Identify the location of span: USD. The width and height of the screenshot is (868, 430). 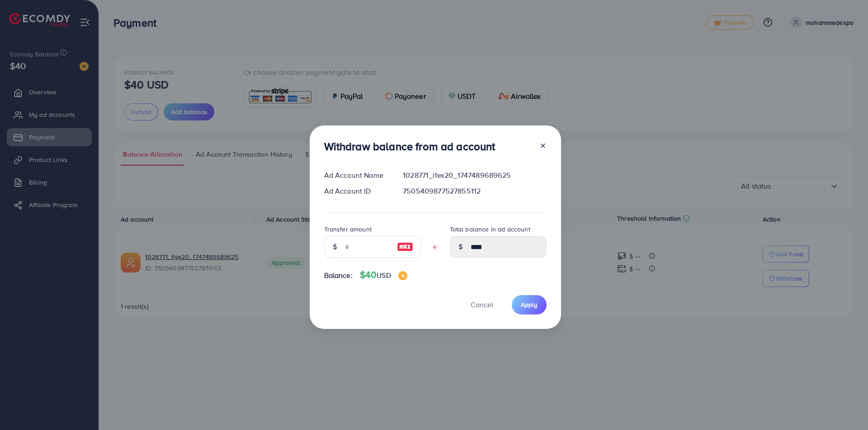
(383, 275).